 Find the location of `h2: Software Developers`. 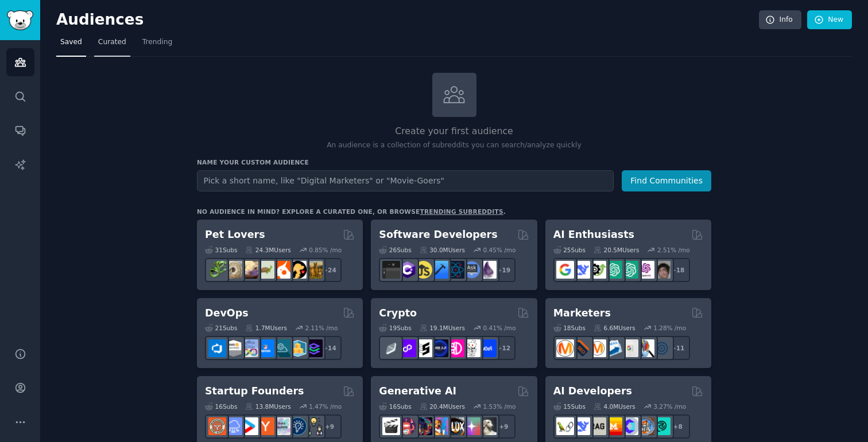

h2: Software Developers is located at coordinates (438, 234).